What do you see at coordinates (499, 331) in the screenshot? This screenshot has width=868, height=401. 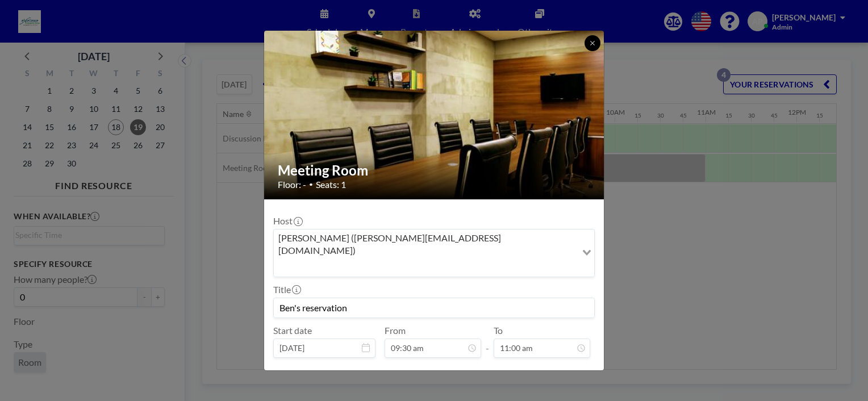 I see `label: To` at bounding box center [499, 331].